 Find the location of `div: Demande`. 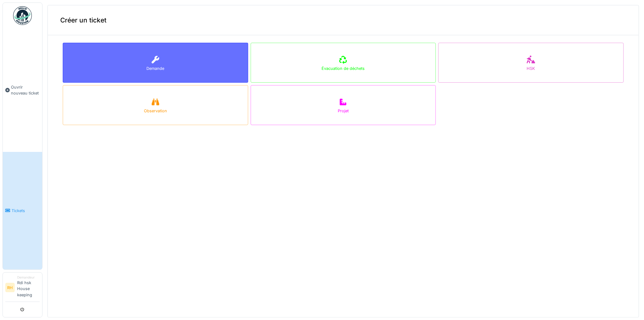

div: Demande is located at coordinates (155, 68).